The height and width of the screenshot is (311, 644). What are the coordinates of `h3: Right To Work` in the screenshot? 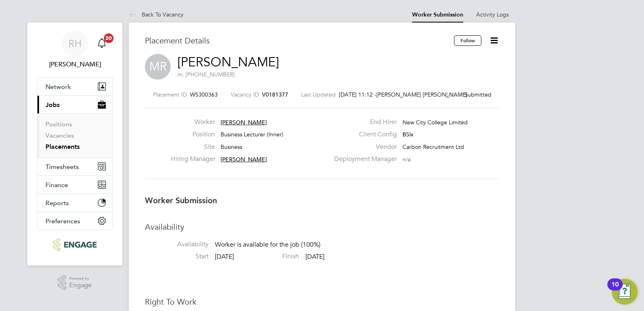 It's located at (322, 302).